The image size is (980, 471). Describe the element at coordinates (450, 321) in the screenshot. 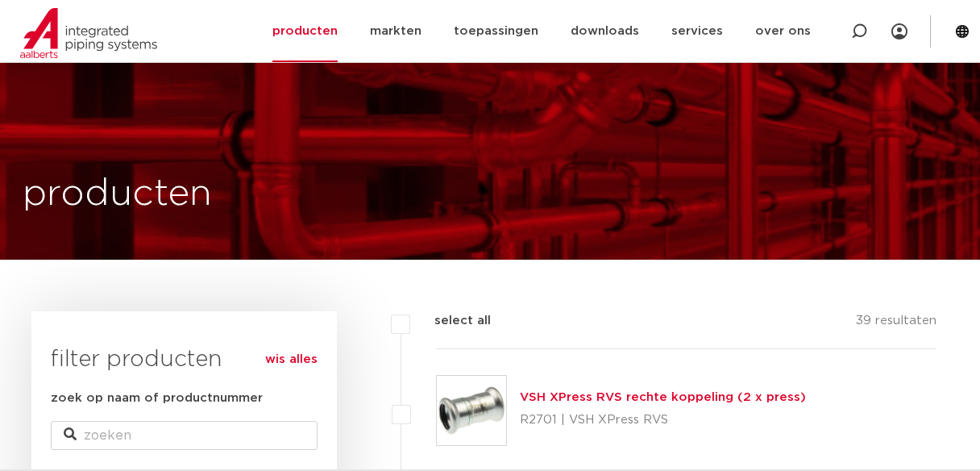

I see `label: select all` at that location.